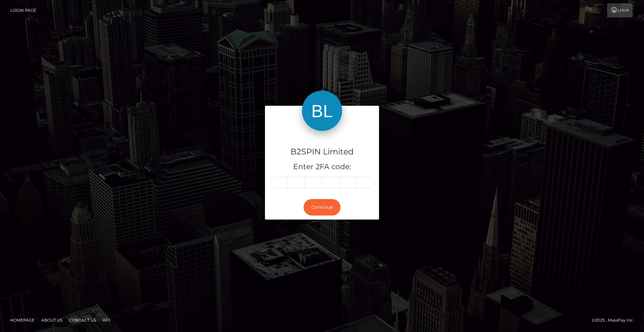  Describe the element at coordinates (83, 320) in the screenshot. I see `a: Contact Us` at that location.